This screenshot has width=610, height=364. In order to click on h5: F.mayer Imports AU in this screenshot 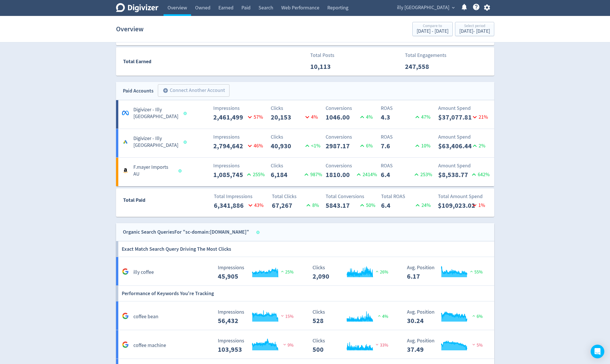, I will do `click(153, 171)`.